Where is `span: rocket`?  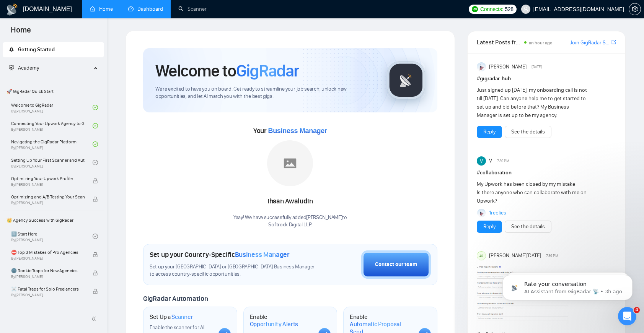 span: rocket is located at coordinates (11, 49).